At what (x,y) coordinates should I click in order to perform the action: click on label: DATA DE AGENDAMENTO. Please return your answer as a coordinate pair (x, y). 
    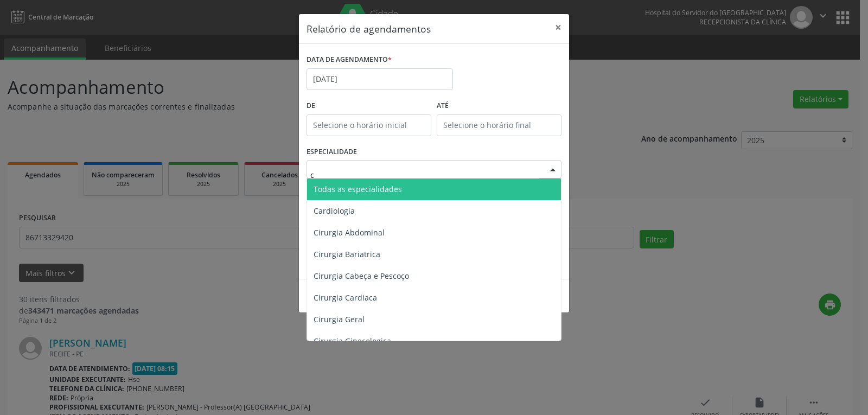
    Looking at the image, I should click on (349, 60).